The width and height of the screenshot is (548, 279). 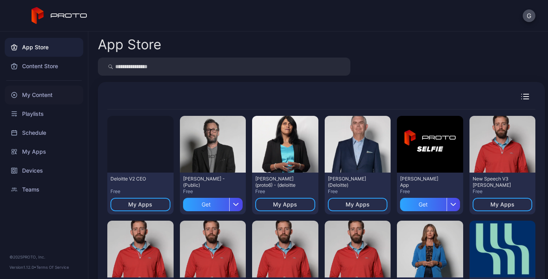 What do you see at coordinates (44, 171) in the screenshot?
I see `a: Devices` at bounding box center [44, 171].